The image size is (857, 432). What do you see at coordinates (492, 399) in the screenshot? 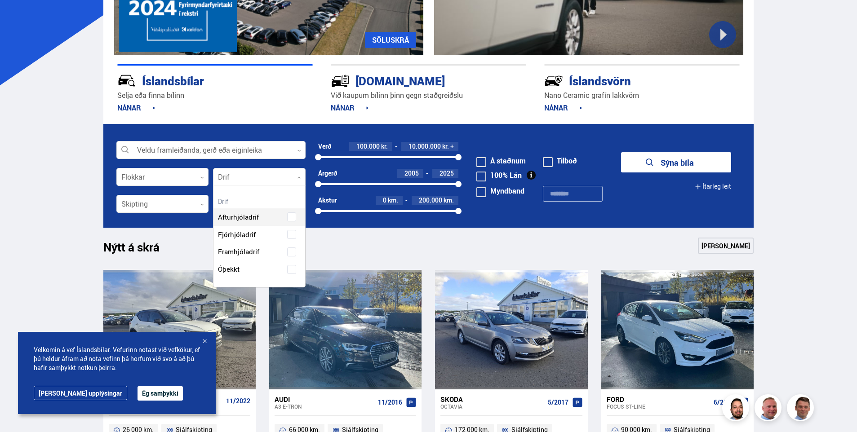
I see `div: Skoda` at bounding box center [492, 399].